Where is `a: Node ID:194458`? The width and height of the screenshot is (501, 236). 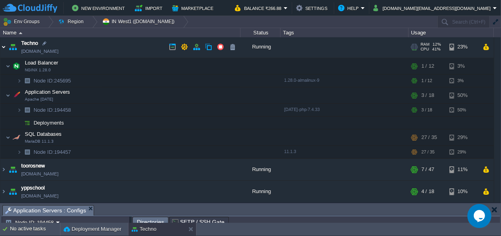
a: Node ID:194458 is located at coordinates (52, 110).